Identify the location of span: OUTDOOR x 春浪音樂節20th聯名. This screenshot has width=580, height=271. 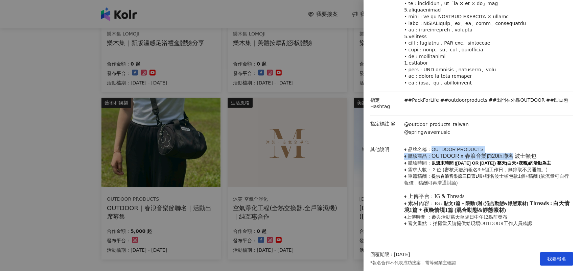
(472, 156).